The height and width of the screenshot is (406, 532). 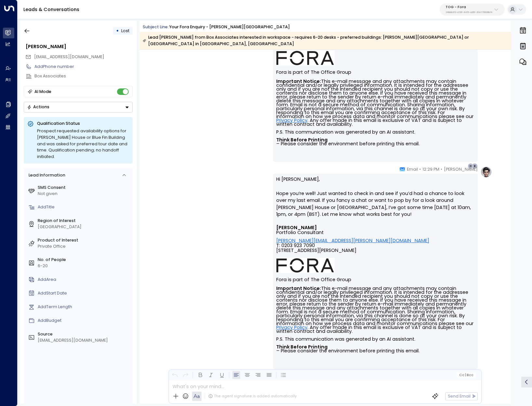 What do you see at coordinates (469, 12) in the screenshot?
I see `p: 24bbb2f3-cf28-4415-a26f-20e170838bf4` at bounding box center [469, 12].